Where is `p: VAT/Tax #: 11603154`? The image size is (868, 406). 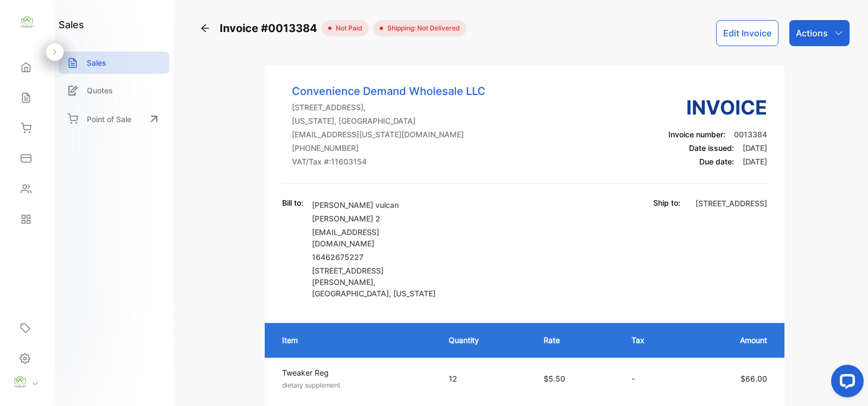
p: VAT/Tax #: 11603154 is located at coordinates (389, 161).